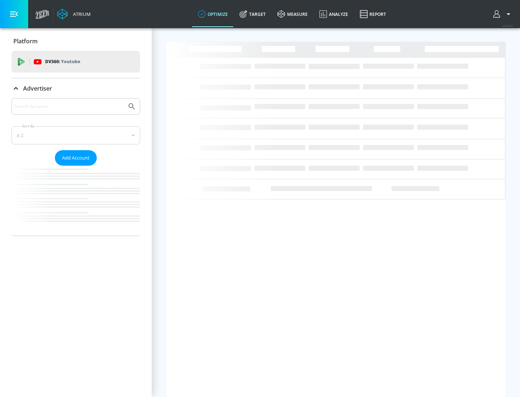 This screenshot has height=397, width=520. I want to click on a: Analyze, so click(334, 14).